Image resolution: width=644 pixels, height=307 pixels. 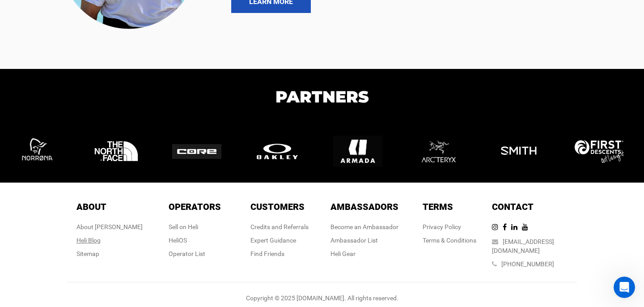 I want to click on div: Dream Line, so click(x=89, y=117).